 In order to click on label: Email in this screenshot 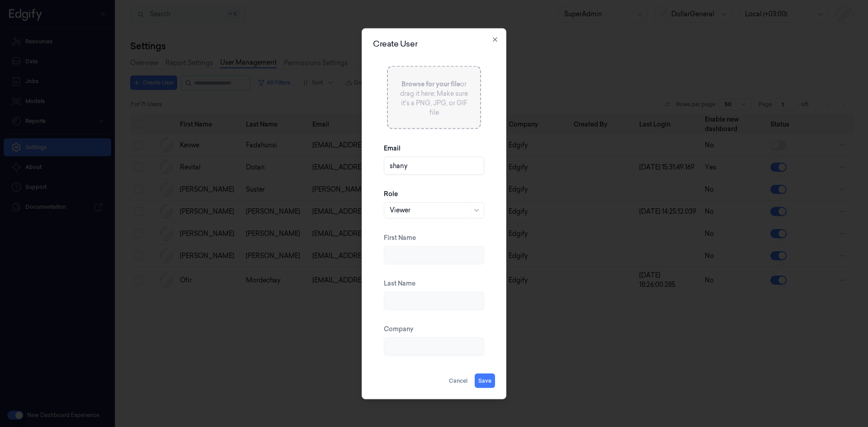, I will do `click(392, 147)`.